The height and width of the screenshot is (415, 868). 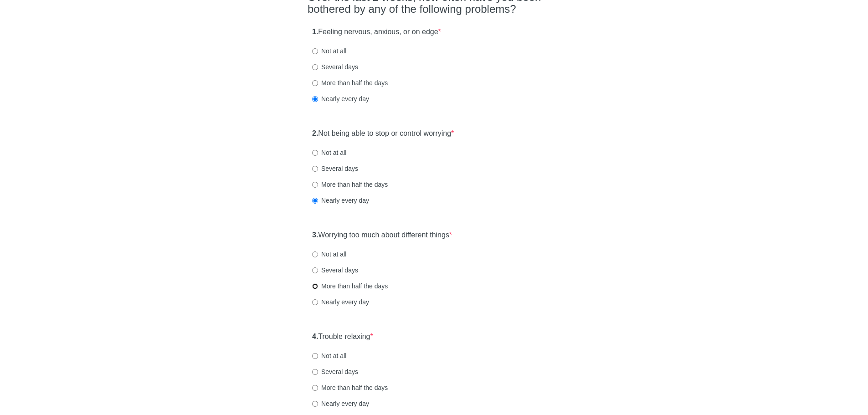 What do you see at coordinates (382, 235) in the screenshot?
I see `label: Worrying too much about different things` at bounding box center [382, 235].